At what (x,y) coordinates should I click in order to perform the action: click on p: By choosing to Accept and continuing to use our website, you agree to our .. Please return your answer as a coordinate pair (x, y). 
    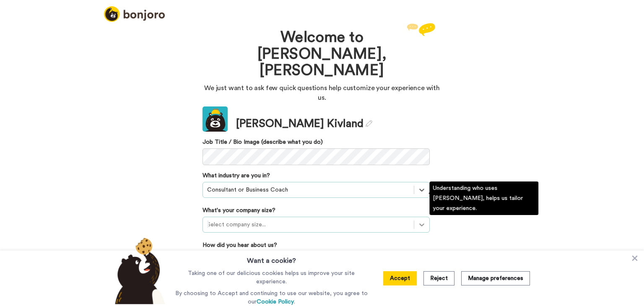
    Looking at the image, I should click on (271, 298).